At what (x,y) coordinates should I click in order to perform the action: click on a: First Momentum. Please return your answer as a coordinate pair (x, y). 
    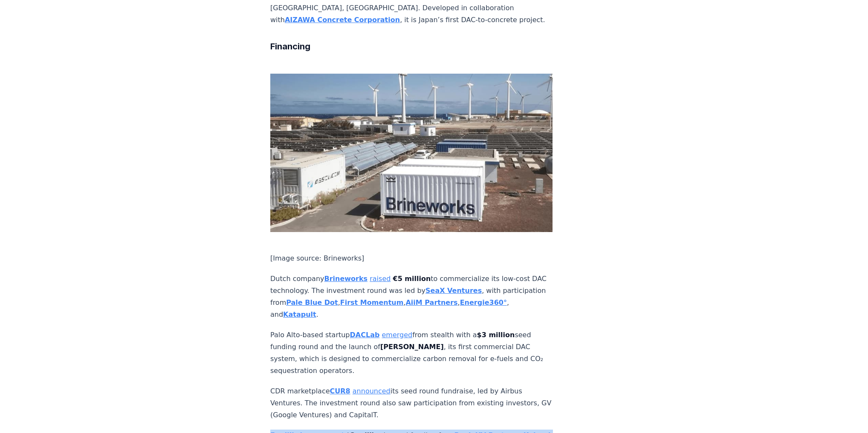
    Looking at the image, I should click on (371, 302).